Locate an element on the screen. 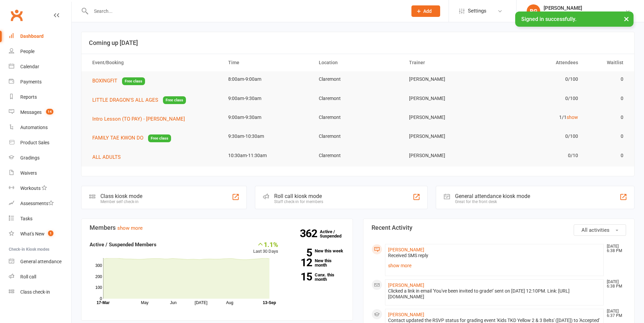 This screenshot has width=644, height=323. button: FAMILY TAE KWON DOFree class is located at coordinates (131, 138).